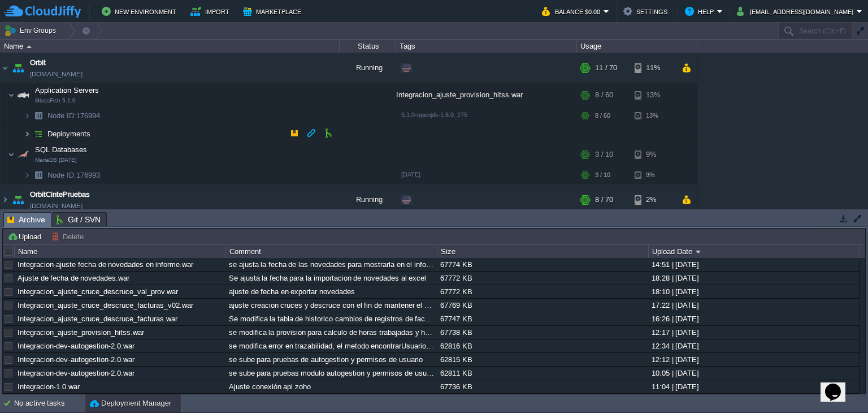  I want to click on span: GlassFish 5.1.0, so click(56, 101).